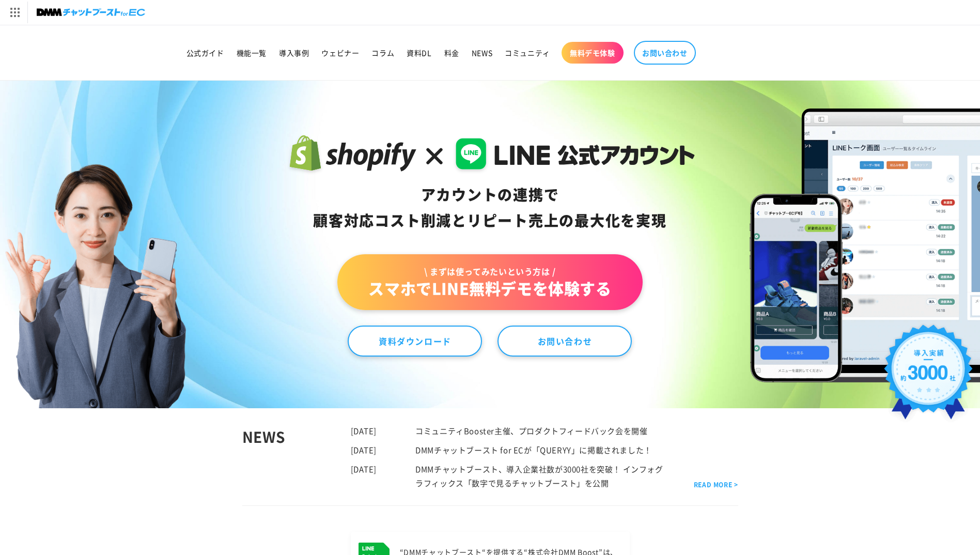  I want to click on span: 導入事例, so click(294, 52).